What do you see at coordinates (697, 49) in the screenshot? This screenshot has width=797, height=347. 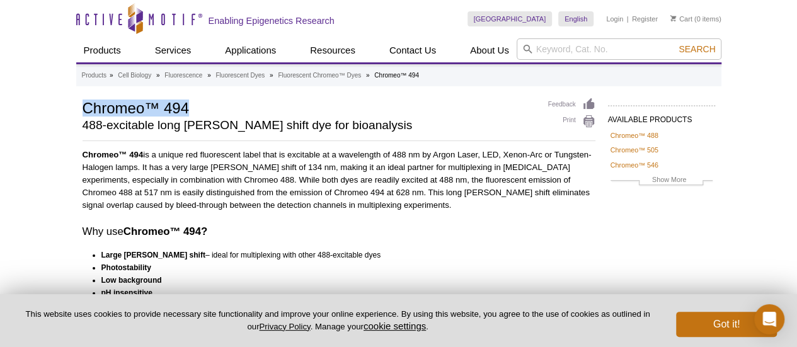 I see `button: Search` at bounding box center [697, 49].